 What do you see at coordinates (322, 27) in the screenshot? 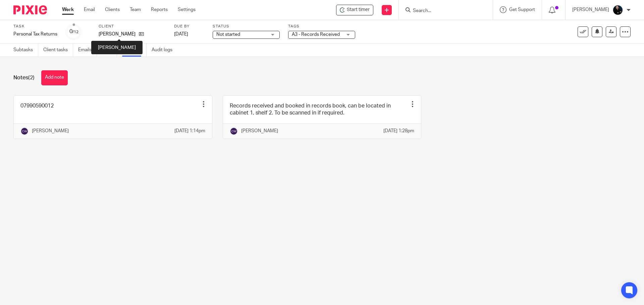
I see `label: Tags` at bounding box center [322, 27].